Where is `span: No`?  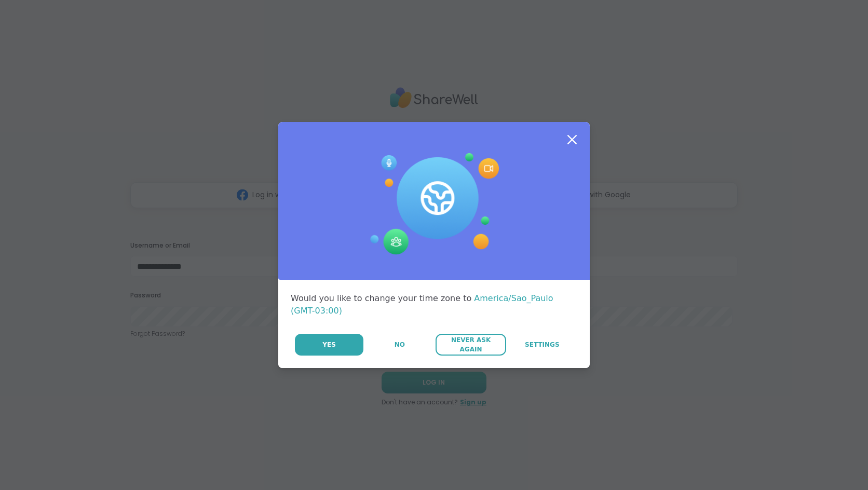 span: No is located at coordinates (400, 345).